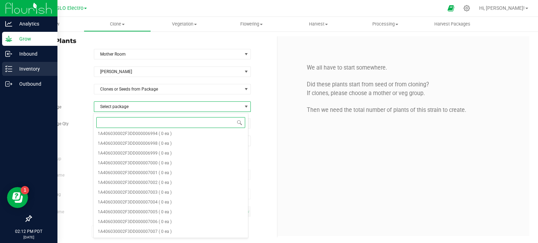 This screenshot has height=243, width=538. I want to click on inline-svg: Grow, so click(9, 39).